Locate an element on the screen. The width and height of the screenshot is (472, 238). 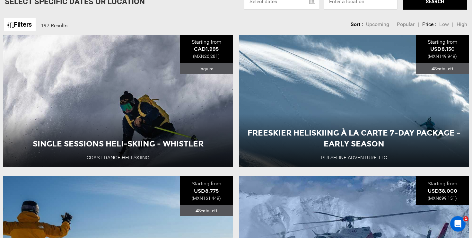
li: Sort : is located at coordinates (357, 24).